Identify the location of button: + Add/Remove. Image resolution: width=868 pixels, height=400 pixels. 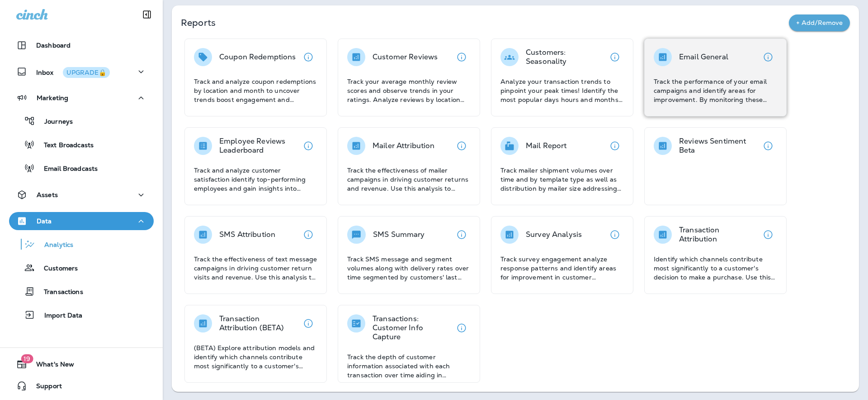
(820, 23).